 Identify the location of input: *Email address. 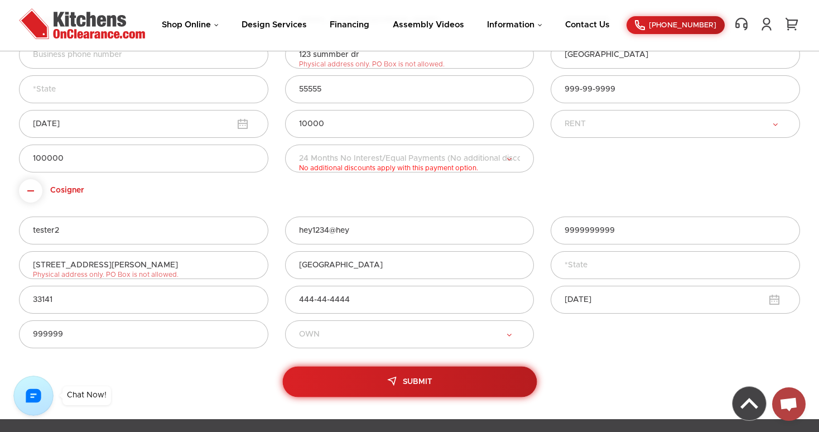
(409, 230).